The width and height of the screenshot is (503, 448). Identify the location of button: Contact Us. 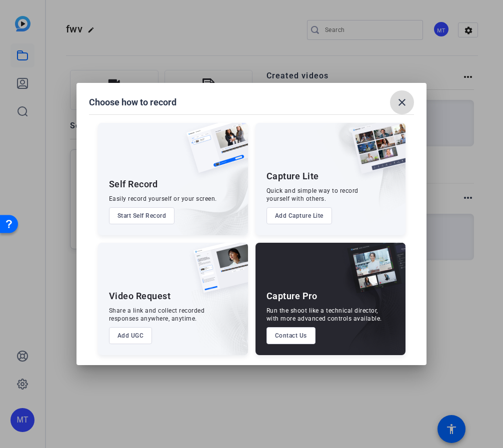
(291, 336).